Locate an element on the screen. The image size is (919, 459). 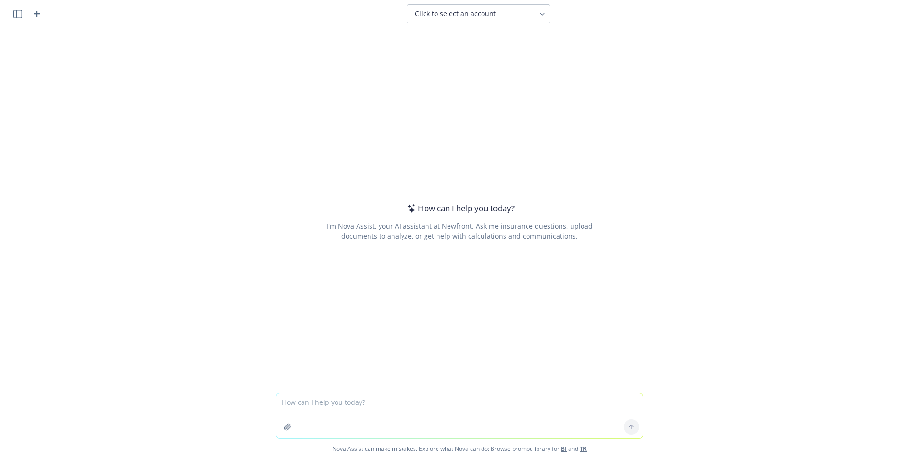
a: TR is located at coordinates (583, 448).